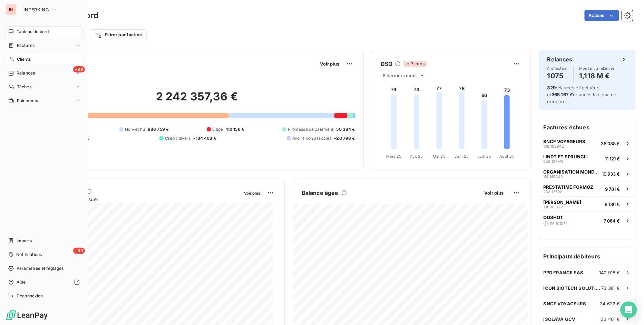  Describe the element at coordinates (587, 256) in the screenshot. I see `h6: Principaux débiteurs` at that location.